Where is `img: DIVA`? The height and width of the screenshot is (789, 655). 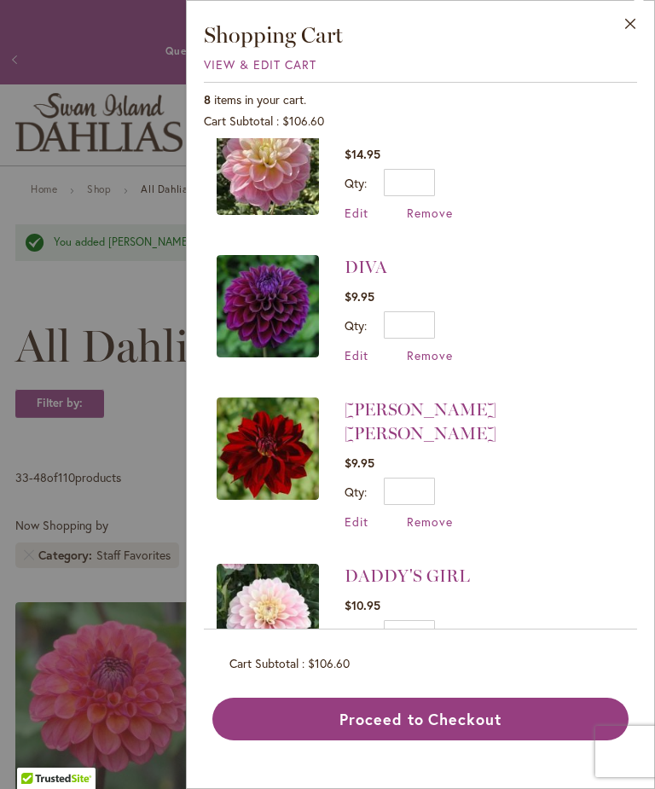
img: DIVA is located at coordinates (268, 306).